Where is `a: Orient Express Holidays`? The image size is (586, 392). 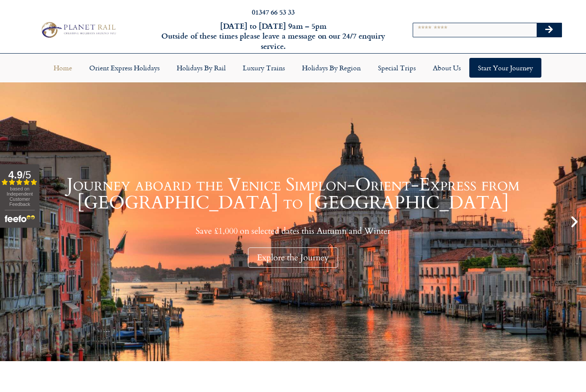
a: Orient Express Holidays is located at coordinates (125, 68).